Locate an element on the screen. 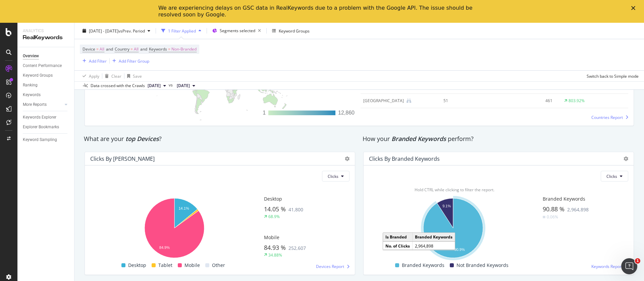  span: Device is located at coordinates (89, 49).